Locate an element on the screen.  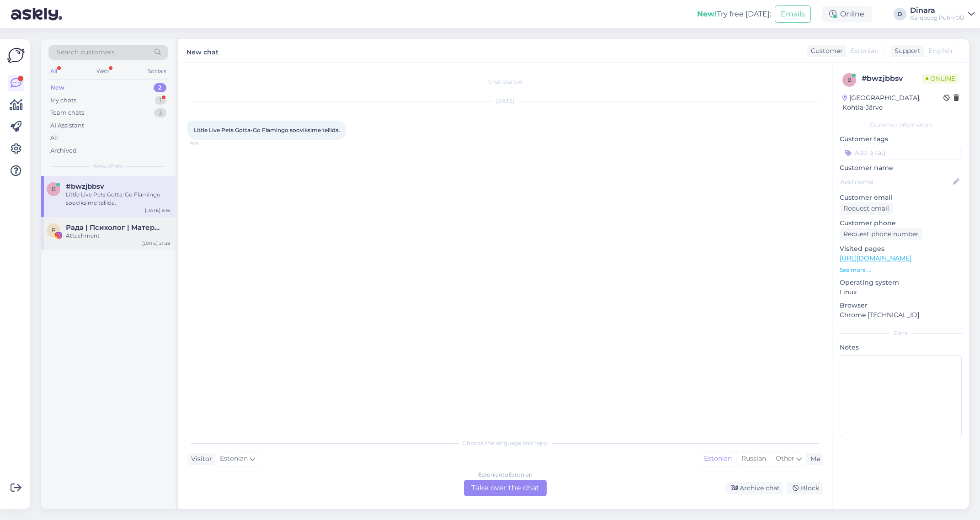
div: Team chats is located at coordinates (67, 113).